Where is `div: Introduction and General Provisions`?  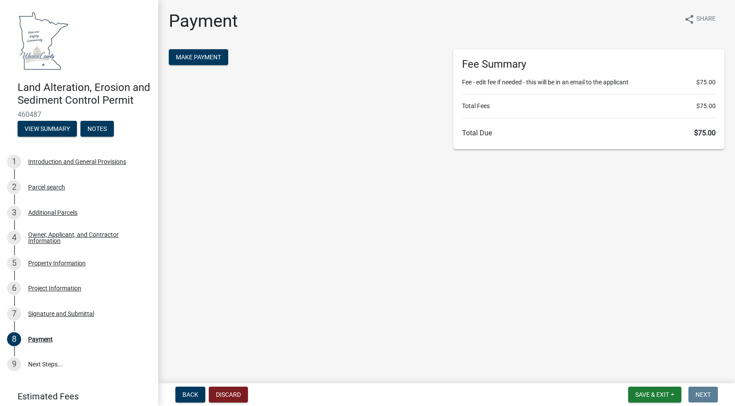
div: Introduction and General Provisions is located at coordinates (77, 162).